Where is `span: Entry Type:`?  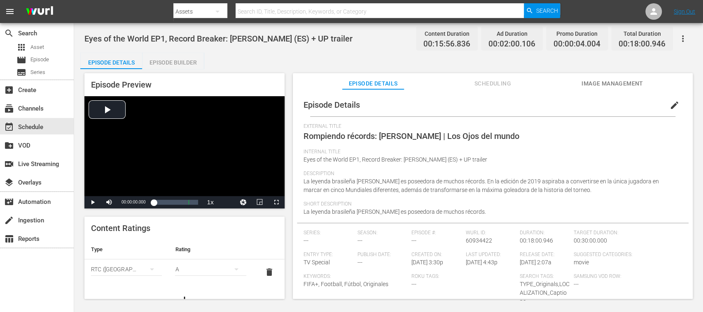
span: Entry Type: is located at coordinates (328, 255).